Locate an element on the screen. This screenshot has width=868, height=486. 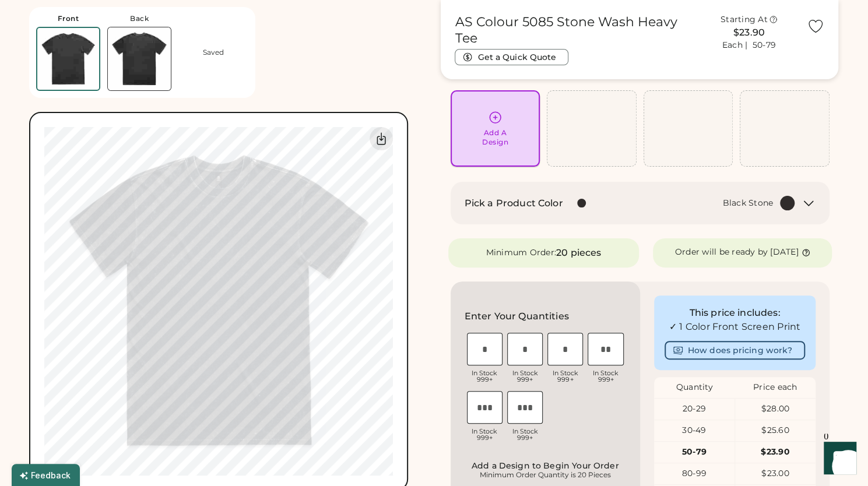
div: $25.60 is located at coordinates (776, 431).